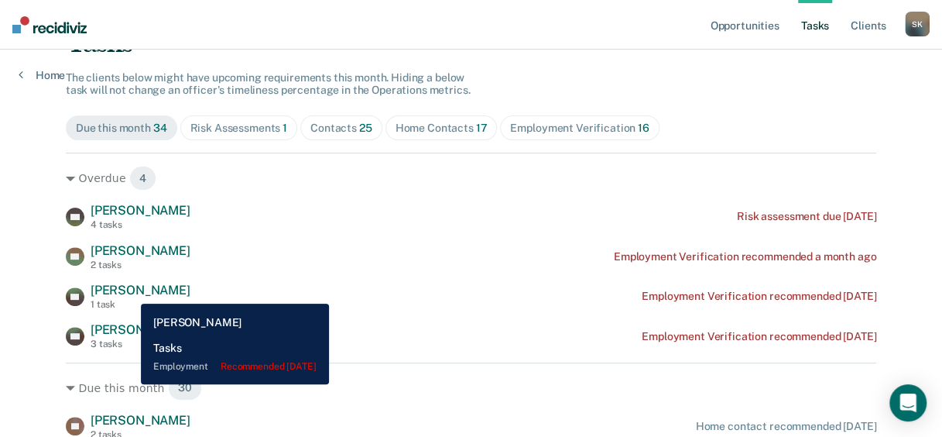 The height and width of the screenshot is (437, 942). I want to click on div: Contacts, so click(341, 128).